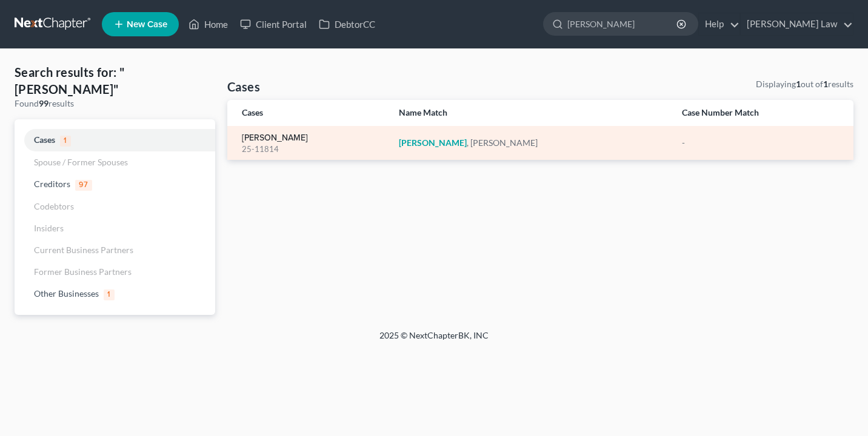 The width and height of the screenshot is (868, 436). Describe the element at coordinates (804, 84) in the screenshot. I see `div: Displaying out of results` at that location.